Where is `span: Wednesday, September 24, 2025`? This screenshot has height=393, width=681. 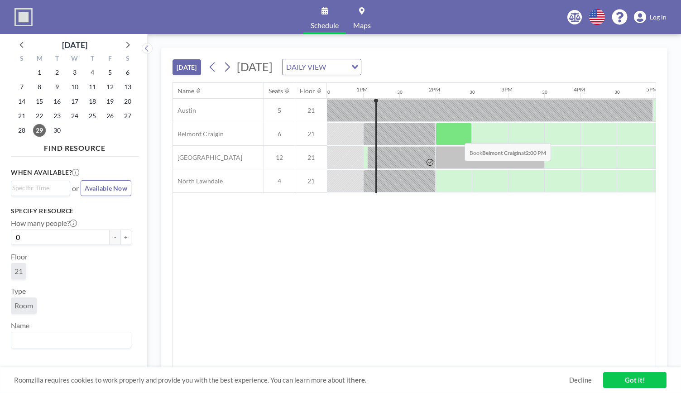 span: Wednesday, September 24, 2025 is located at coordinates (75, 116).